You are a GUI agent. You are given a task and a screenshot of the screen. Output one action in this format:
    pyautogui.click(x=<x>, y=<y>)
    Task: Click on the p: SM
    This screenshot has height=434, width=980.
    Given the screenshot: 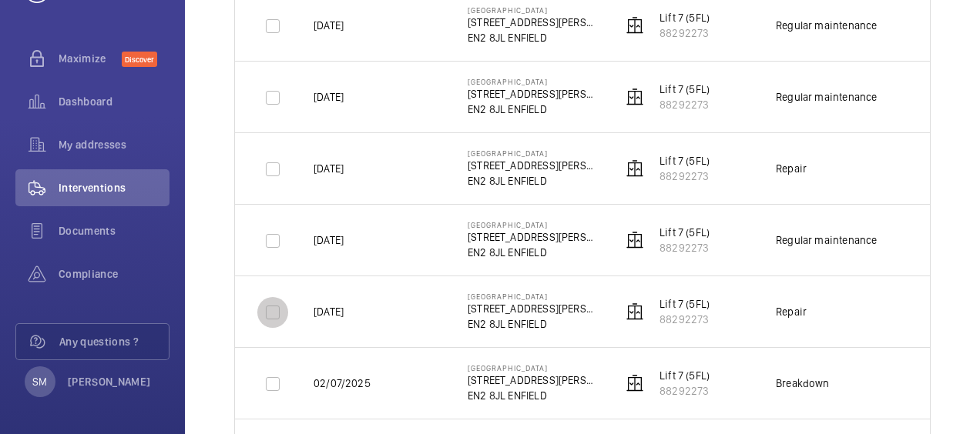 What is the action you would take?
    pyautogui.click(x=40, y=382)
    